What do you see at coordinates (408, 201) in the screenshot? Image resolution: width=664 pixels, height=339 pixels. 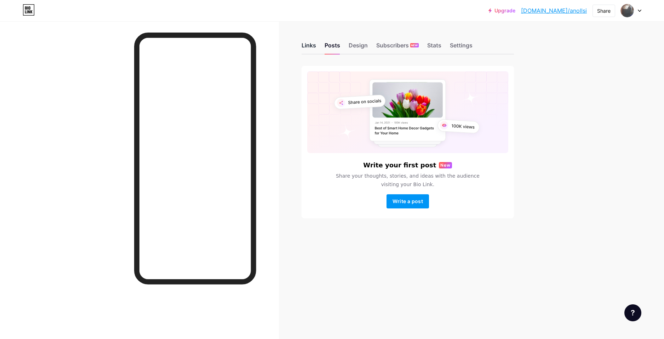 I see `button: Write a post` at bounding box center [408, 201].